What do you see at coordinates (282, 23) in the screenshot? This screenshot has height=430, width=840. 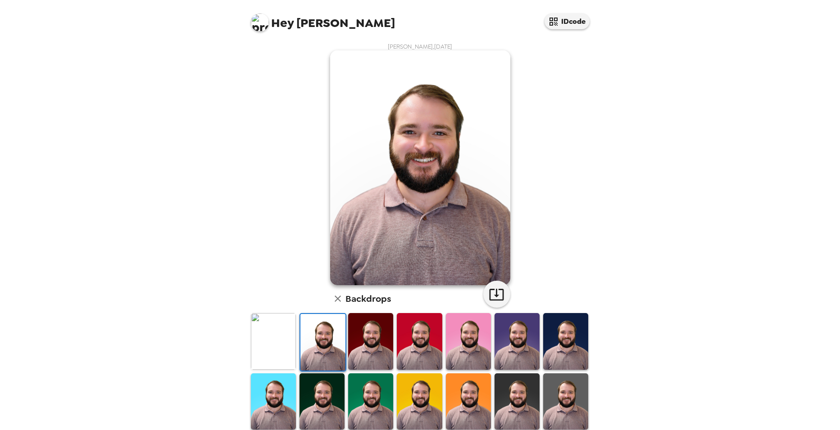 I see `span: Hey` at bounding box center [282, 23].